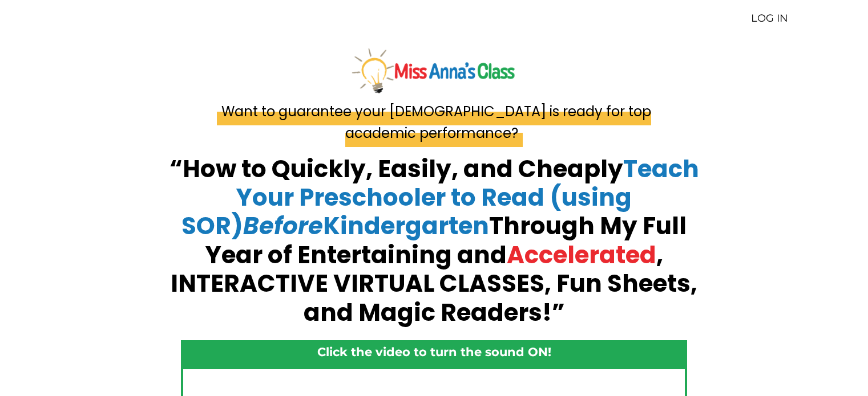 Image resolution: width=868 pixels, height=396 pixels. I want to click on a: LOG IN, so click(769, 18).